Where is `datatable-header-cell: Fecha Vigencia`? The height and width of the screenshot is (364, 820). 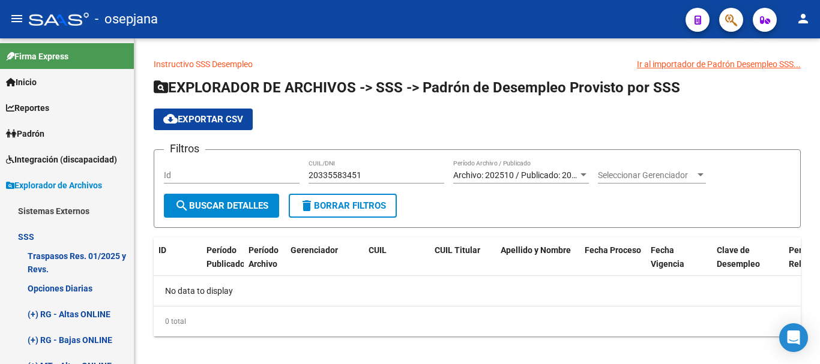 datatable-header-cell: Fecha Vigencia is located at coordinates (679, 257).